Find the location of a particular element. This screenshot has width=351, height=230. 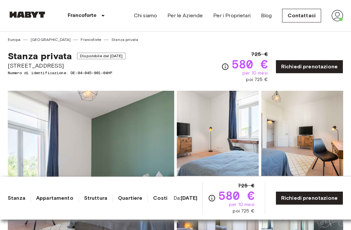

a: Stanza is located at coordinates (17, 198).